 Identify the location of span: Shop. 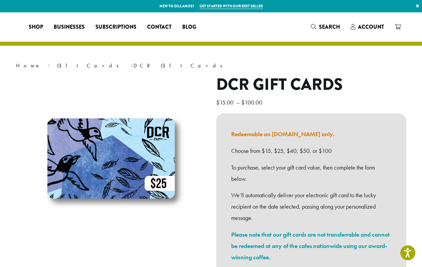
(36, 27).